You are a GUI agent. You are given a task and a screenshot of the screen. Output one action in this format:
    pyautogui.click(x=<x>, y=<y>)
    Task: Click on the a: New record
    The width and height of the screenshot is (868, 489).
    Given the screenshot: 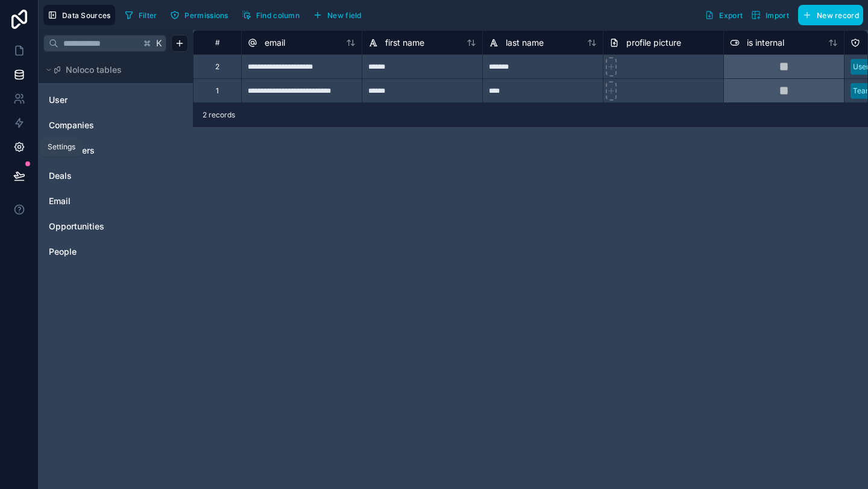 What is the action you would take?
    pyautogui.click(x=828, y=15)
    